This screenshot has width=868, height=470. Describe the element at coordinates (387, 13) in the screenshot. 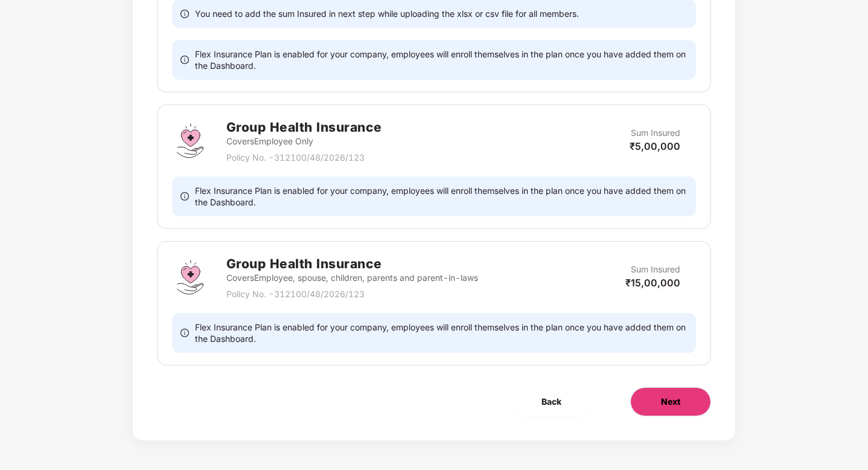

I see `span: You need to add the sum Insured in next step while uploading the xlsx or csv file for all members.` at that location.